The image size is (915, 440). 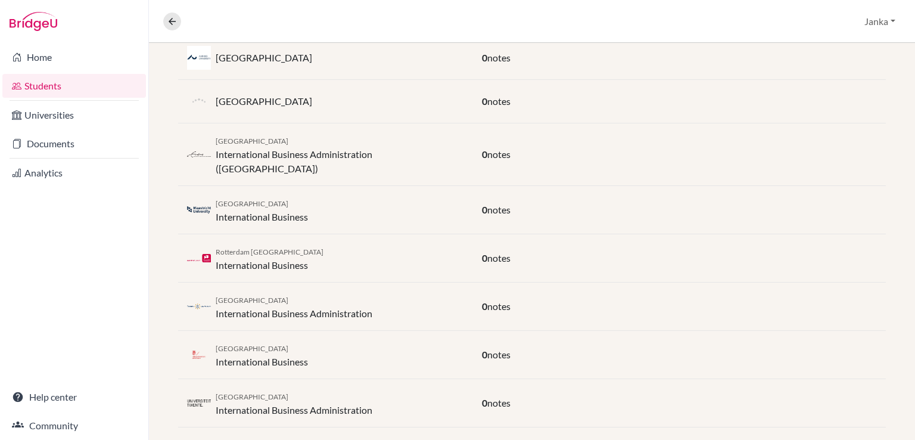 What do you see at coordinates (880, 21) in the screenshot?
I see `button: Janka` at bounding box center [880, 21].